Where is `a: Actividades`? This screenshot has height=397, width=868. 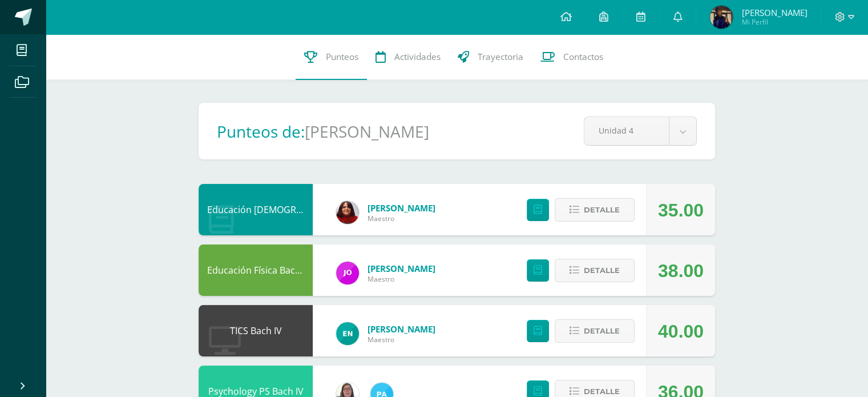
a: Actividades is located at coordinates (409, 57).